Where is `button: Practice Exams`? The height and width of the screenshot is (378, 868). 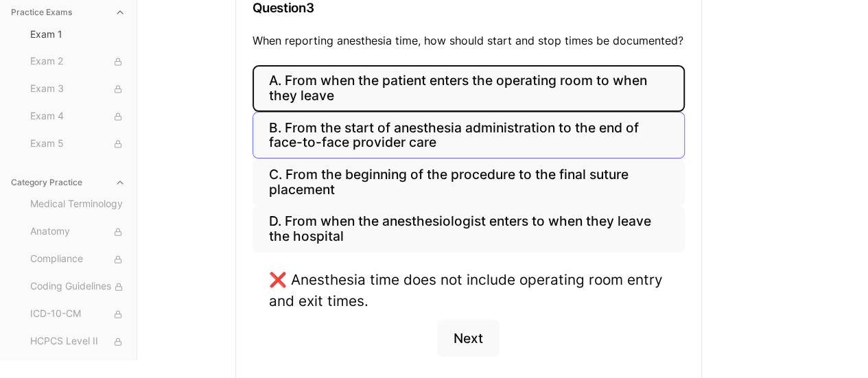 button: Practice Exams is located at coordinates (68, 13).